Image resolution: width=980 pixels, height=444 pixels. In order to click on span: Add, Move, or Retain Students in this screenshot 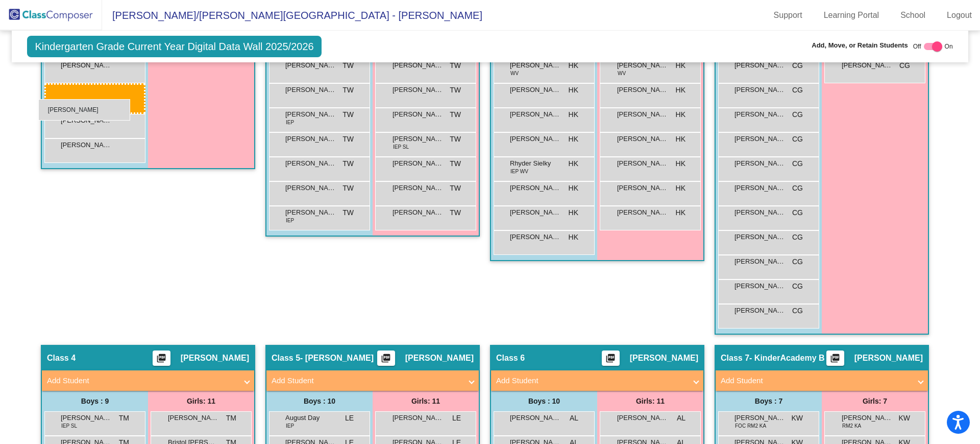, I will do `click(860, 45)`.